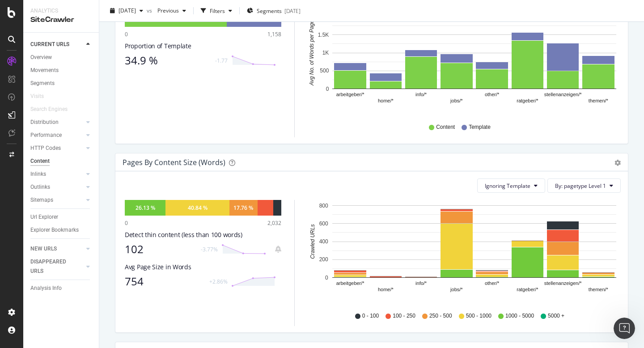 Image resolution: width=644 pixels, height=348 pixels. What do you see at coordinates (370, 316) in the screenshot?
I see `span: 0 - 100` at bounding box center [370, 316].